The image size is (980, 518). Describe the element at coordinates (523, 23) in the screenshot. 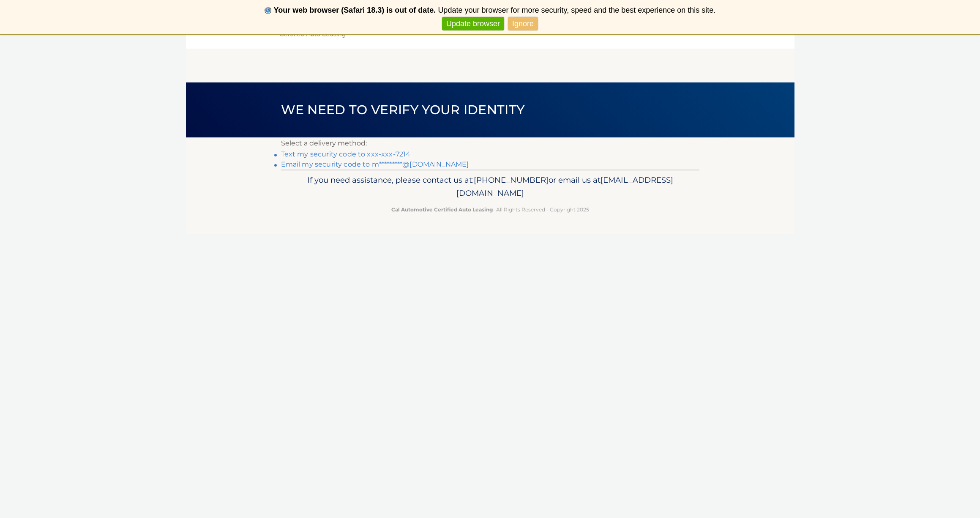

I see `a: Ignore` at that location.